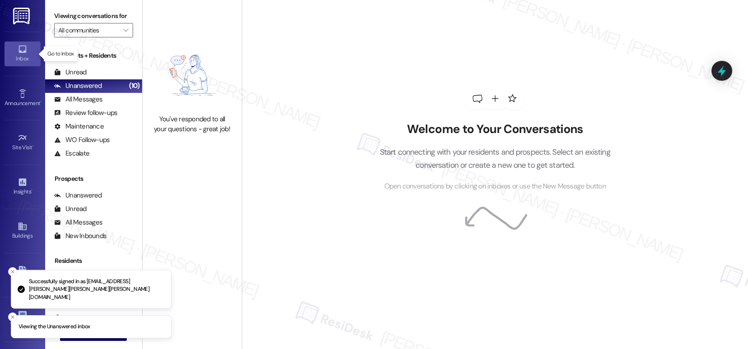 The width and height of the screenshot is (748, 349). I want to click on div: Residents, so click(93, 261).